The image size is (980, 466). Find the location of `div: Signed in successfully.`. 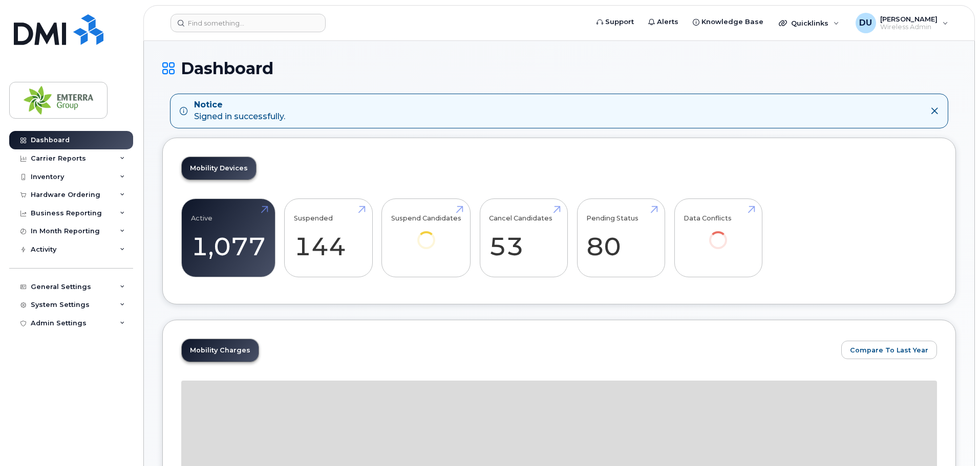

div: Signed in successfully. is located at coordinates (239, 111).